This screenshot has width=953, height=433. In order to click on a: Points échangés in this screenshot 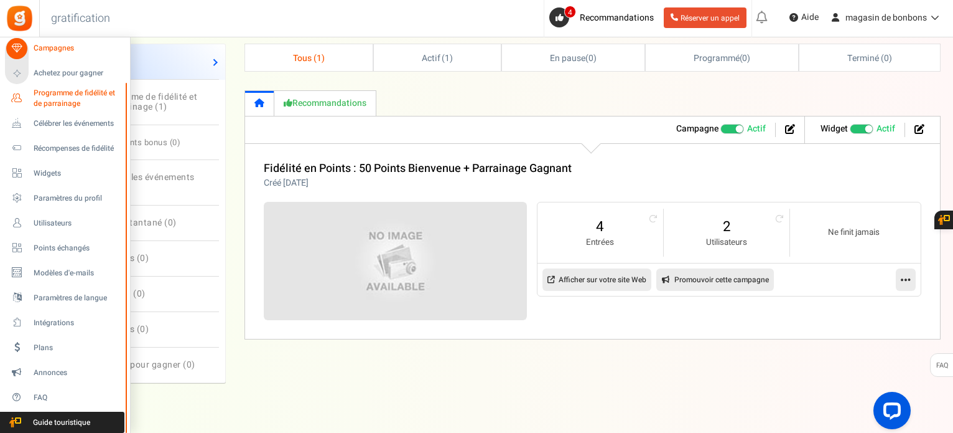, I will do `click(65, 248)`.